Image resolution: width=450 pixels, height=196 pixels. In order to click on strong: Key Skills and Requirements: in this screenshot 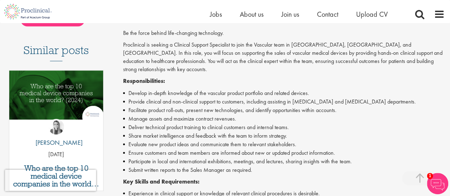, I will do `click(161, 181)`.